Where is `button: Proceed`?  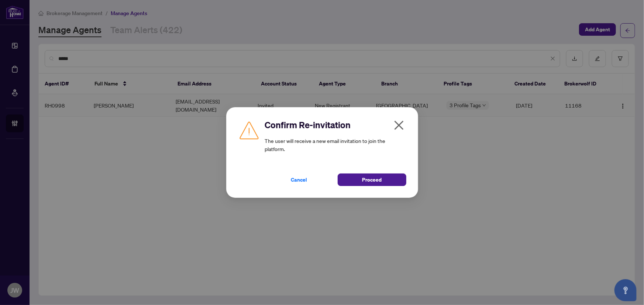
button: Proceed is located at coordinates (372, 180).